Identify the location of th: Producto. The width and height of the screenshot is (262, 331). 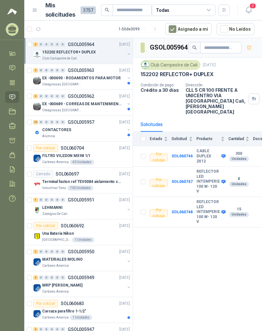
(212, 139).